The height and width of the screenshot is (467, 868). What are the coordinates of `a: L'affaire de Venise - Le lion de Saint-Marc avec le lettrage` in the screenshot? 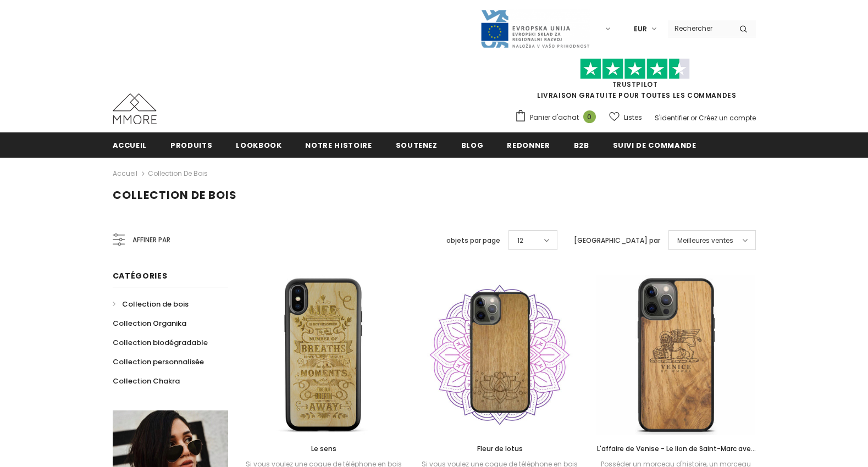 It's located at (676, 449).